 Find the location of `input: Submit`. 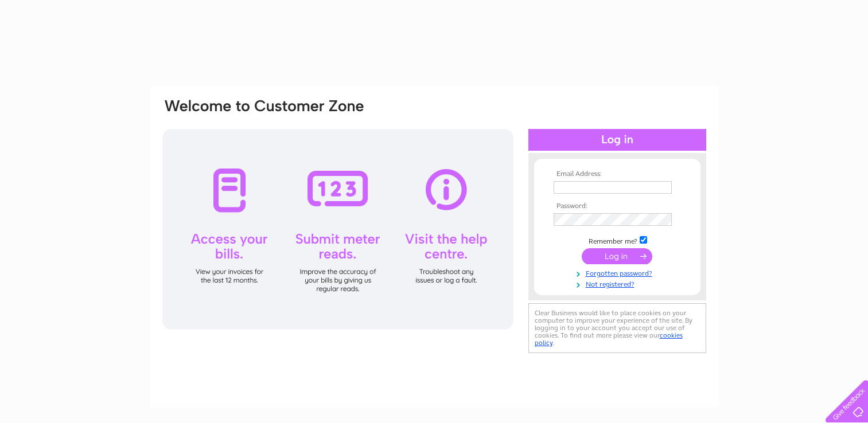

input: Submit is located at coordinates (617, 256).